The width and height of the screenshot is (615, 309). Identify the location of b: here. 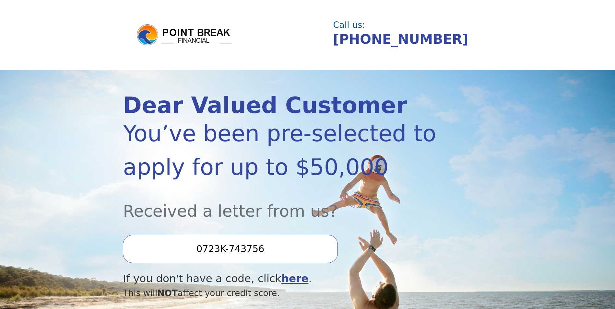
(295, 279).